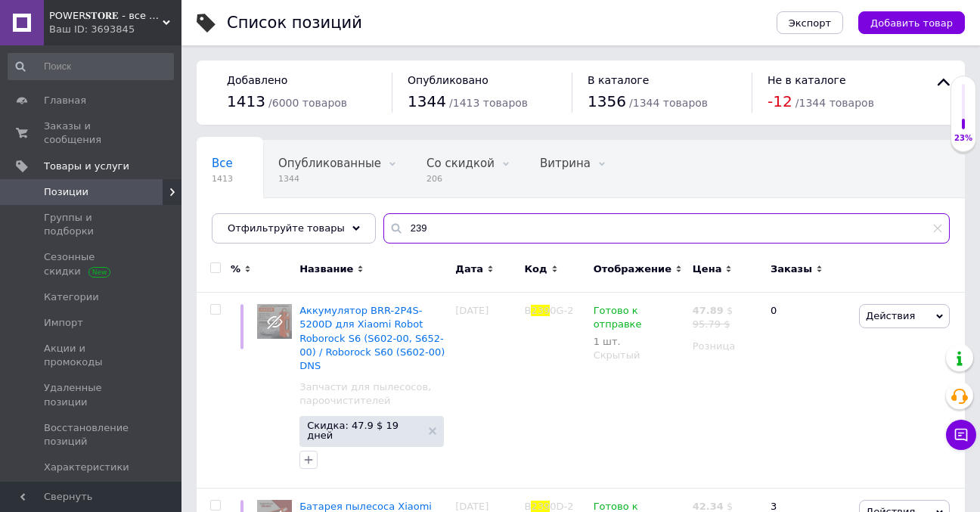 The image size is (980, 512). Describe the element at coordinates (708, 310) in the screenshot. I see `b: 47.89` at that location.